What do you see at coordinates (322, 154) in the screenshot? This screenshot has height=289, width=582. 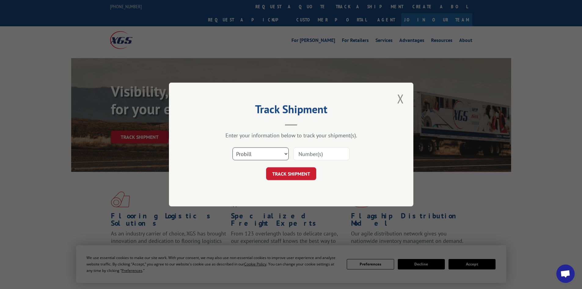 I see `input: Number(s)` at bounding box center [322, 154].